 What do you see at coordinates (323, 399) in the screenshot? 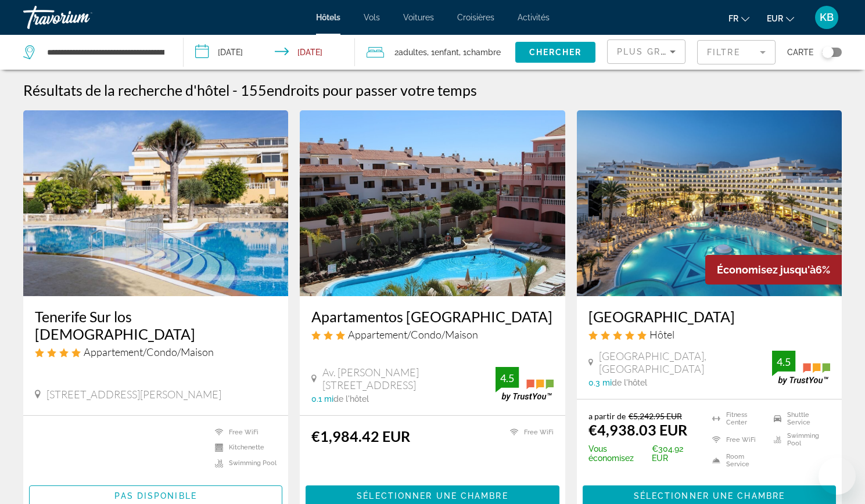
I see `span: 0.1 mi` at bounding box center [323, 399].